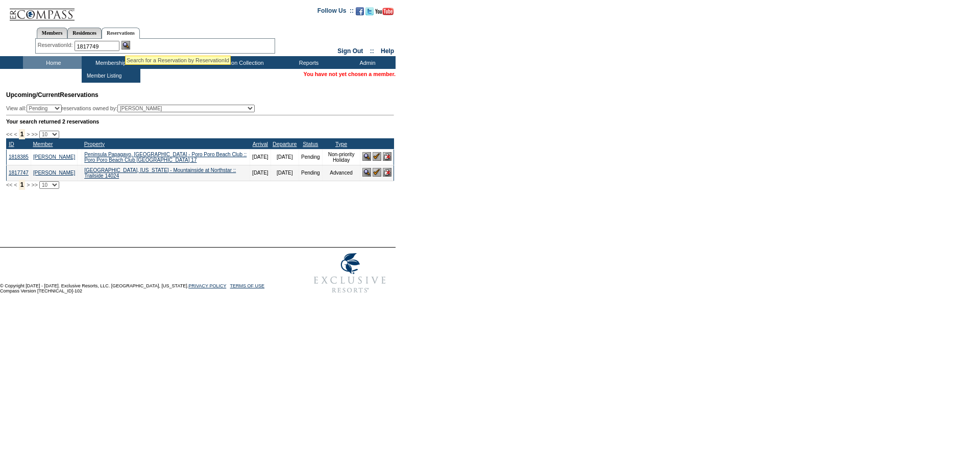 This screenshot has height=465, width=980. What do you see at coordinates (360, 14) in the screenshot?
I see `a: Become our fan on Facebook` at bounding box center [360, 14].